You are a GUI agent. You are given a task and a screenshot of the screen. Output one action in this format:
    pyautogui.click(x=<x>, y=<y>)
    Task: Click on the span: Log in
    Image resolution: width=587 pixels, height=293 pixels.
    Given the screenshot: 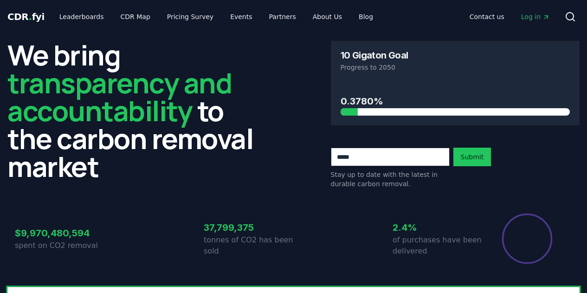 What is the action you would take?
    pyautogui.click(x=536, y=17)
    